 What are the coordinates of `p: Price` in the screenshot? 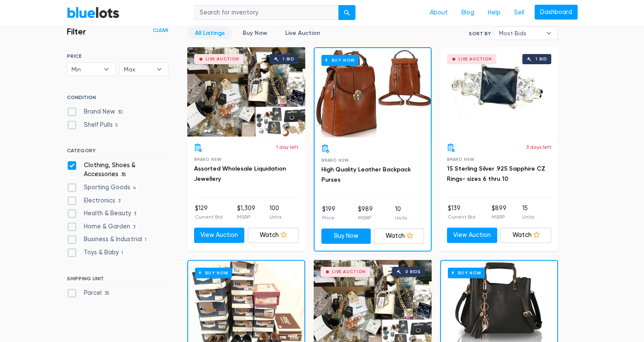 It's located at (329, 217).